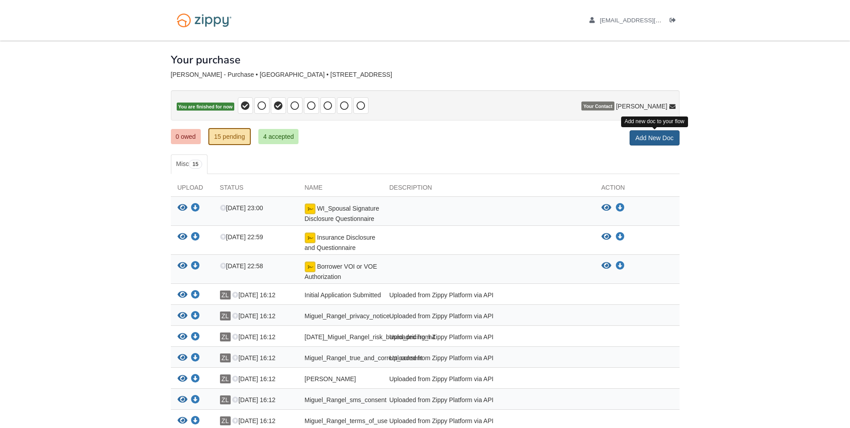  Describe the element at coordinates (182, 295) in the screenshot. I see `button: View Initial Application Submitted` at that location.